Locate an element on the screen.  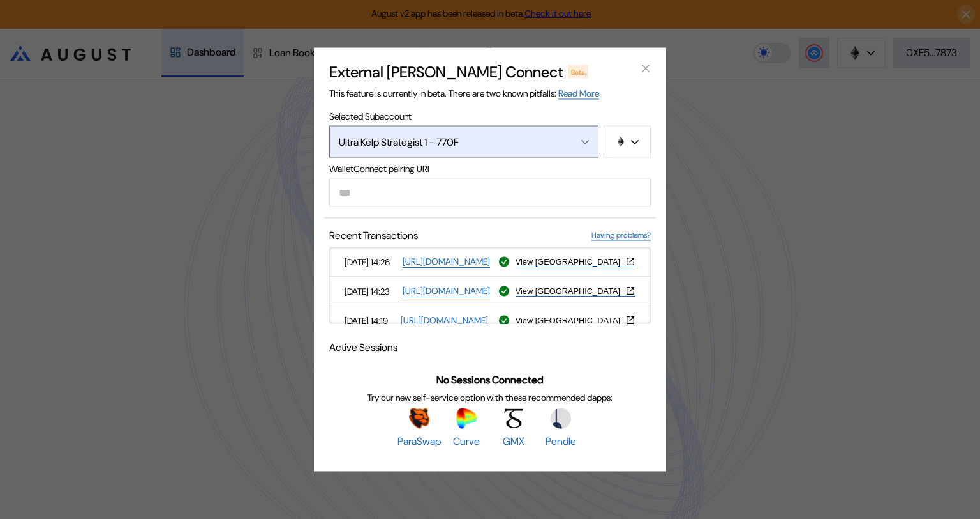
span: Active Sessions is located at coordinates (363, 347).